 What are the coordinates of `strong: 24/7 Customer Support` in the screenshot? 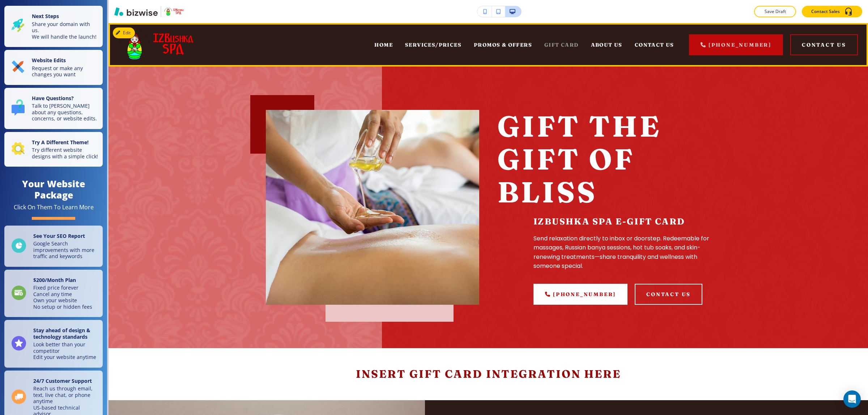 It's located at (63, 380).